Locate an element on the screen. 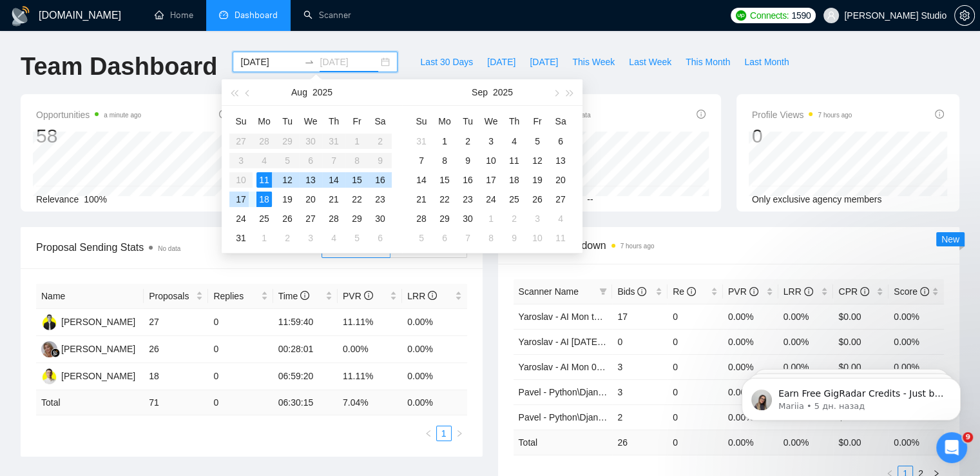  li: 1 is located at coordinates (444, 434).